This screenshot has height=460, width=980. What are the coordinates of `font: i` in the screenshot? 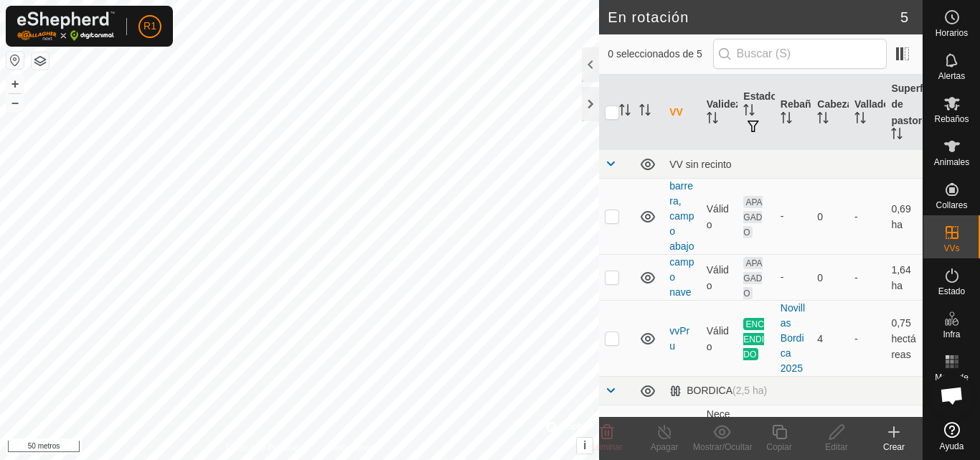 It's located at (584, 445).